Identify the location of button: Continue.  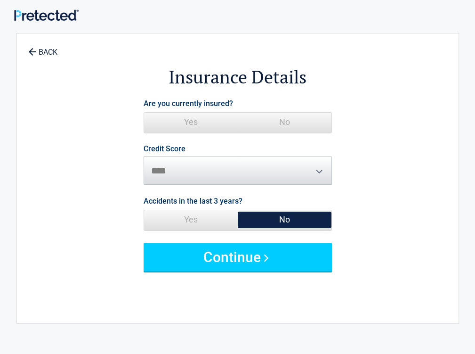
(238, 257).